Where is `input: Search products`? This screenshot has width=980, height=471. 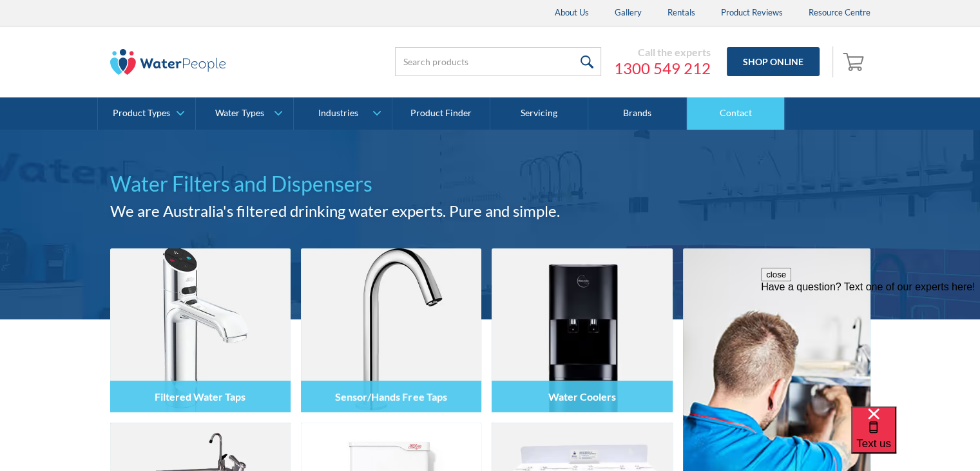 input: Search products is located at coordinates (498, 61).